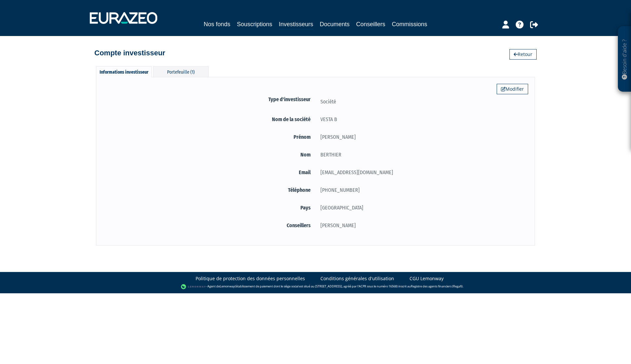  I want to click on a: Lemonway, so click(227, 287).